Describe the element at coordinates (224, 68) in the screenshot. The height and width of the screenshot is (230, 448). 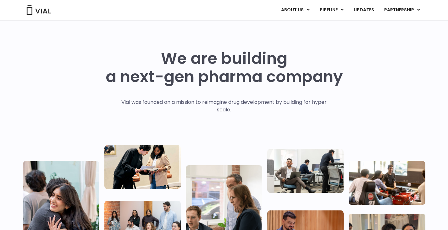
I see `h1: We are building a next-gen pharma company` at that location.